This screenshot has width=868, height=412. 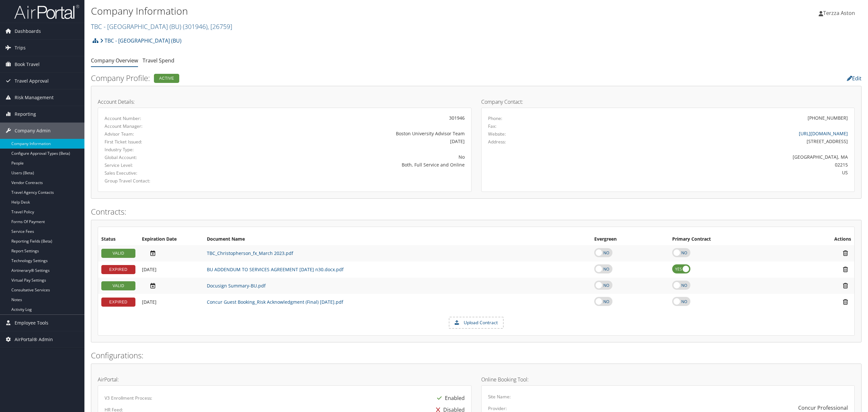 I want to click on span: , [ 26759 ], so click(x=220, y=26).